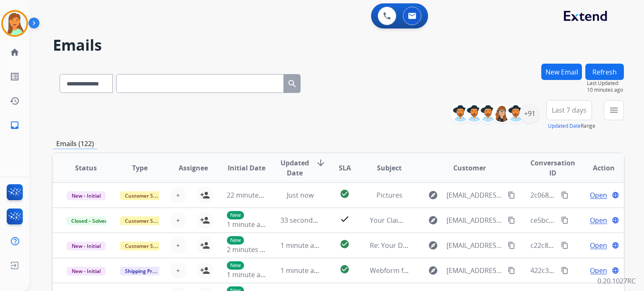  What do you see at coordinates (617, 282) in the screenshot?
I see `p: 0.20.1027RC` at bounding box center [617, 282].